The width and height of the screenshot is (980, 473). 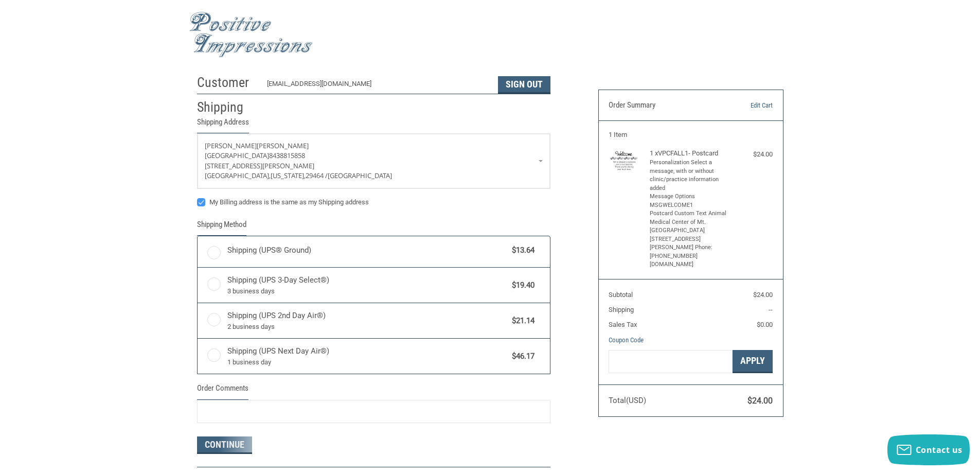 I want to click on a: Positive Impressions, so click(x=251, y=35).